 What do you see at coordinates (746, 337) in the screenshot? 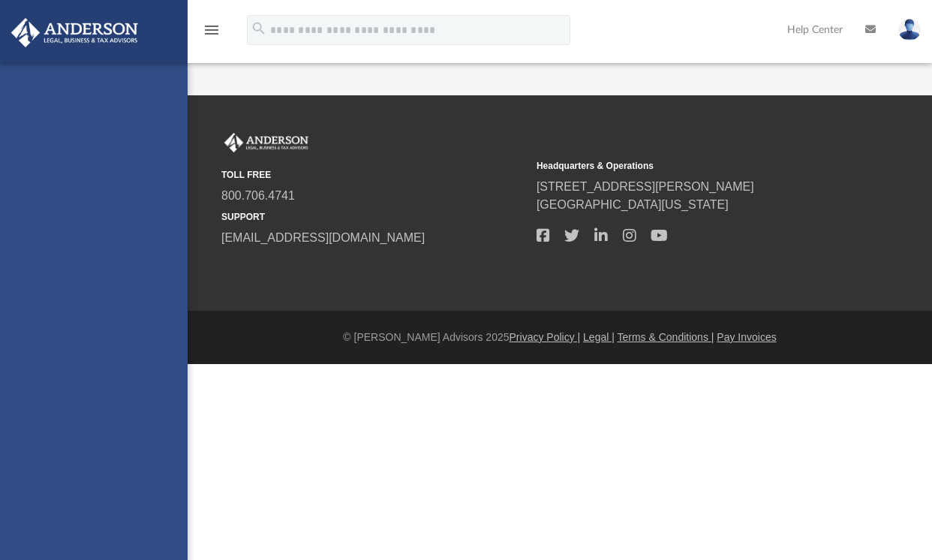
I see `a: Pay Invoices` at bounding box center [746, 337].